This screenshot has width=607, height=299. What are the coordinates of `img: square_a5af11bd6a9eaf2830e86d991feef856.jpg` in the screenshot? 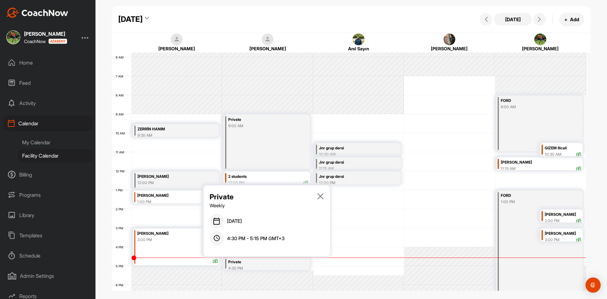 It's located at (449, 40).